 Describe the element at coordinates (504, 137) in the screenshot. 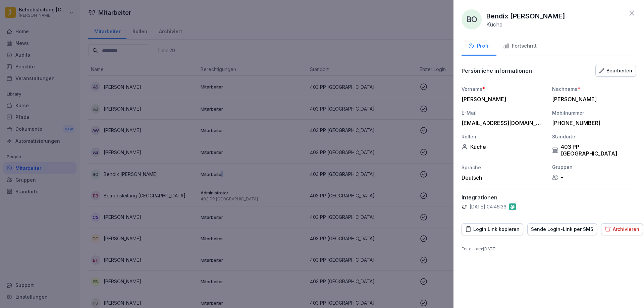

I see `div: Rollen` at that location.